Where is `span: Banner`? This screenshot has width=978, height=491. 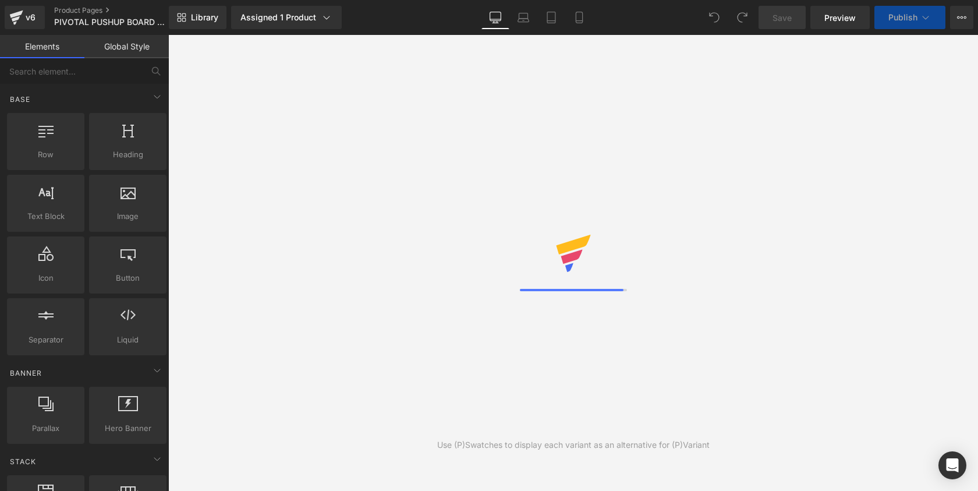
span: Banner is located at coordinates (26, 372).